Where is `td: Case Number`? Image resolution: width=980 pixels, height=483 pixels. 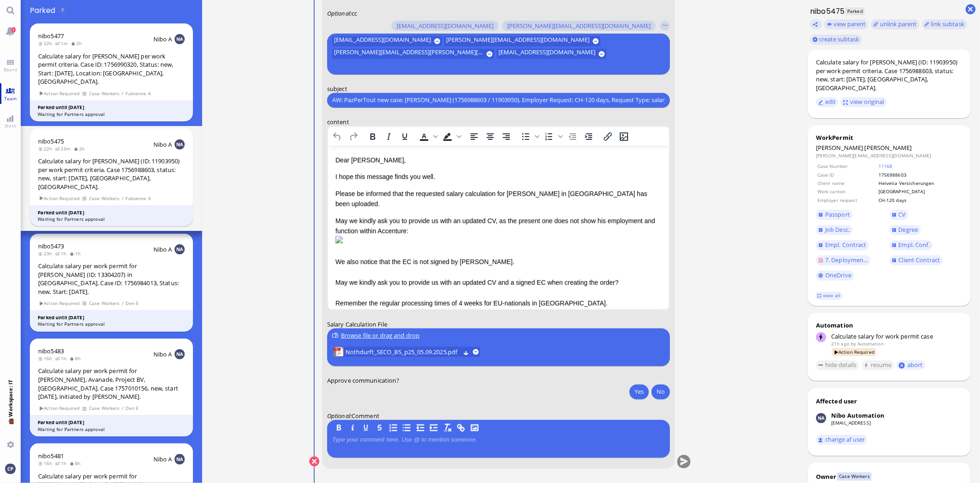 td: Case Number is located at coordinates (847, 166).